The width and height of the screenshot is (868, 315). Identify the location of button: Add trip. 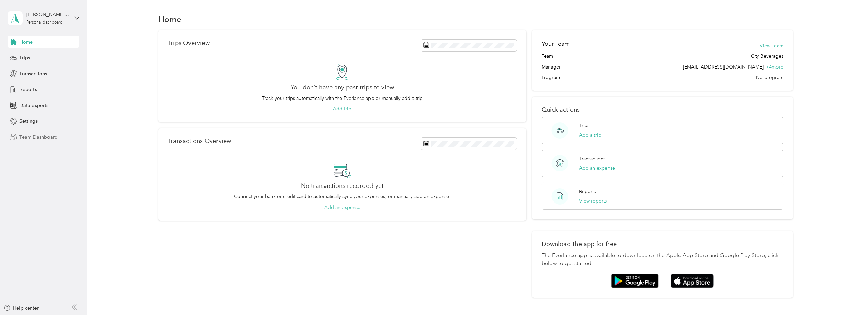
(342, 109).